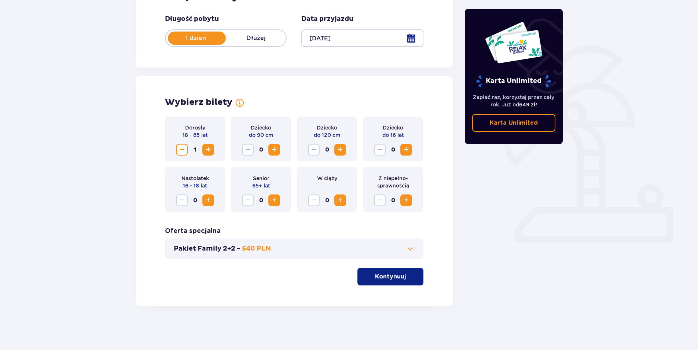  I want to click on a: Karta Unlimited, so click(514, 123).